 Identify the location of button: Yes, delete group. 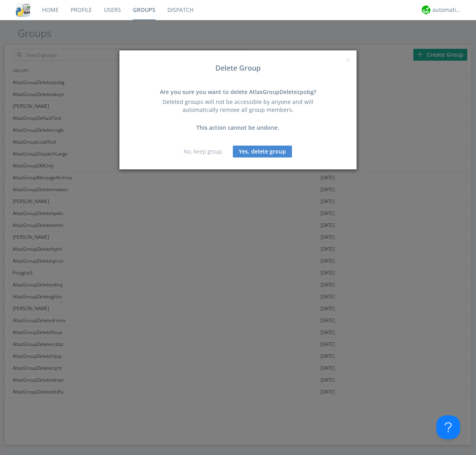
(262, 152).